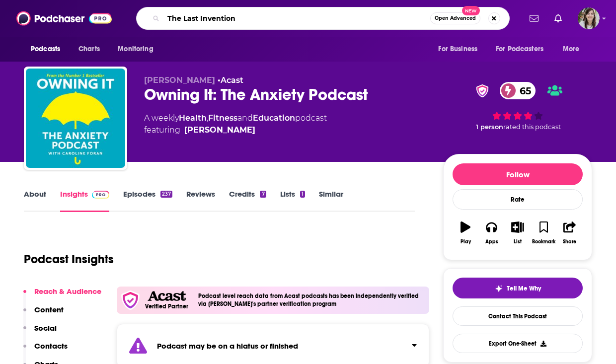  What do you see at coordinates (482, 91) in the screenshot?
I see `img: verified Badge` at bounding box center [482, 91].